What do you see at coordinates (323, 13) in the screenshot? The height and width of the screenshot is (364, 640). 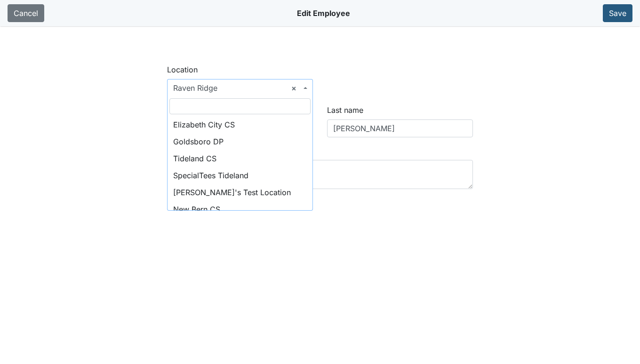 I see `div: Edit Employee` at bounding box center [323, 13].